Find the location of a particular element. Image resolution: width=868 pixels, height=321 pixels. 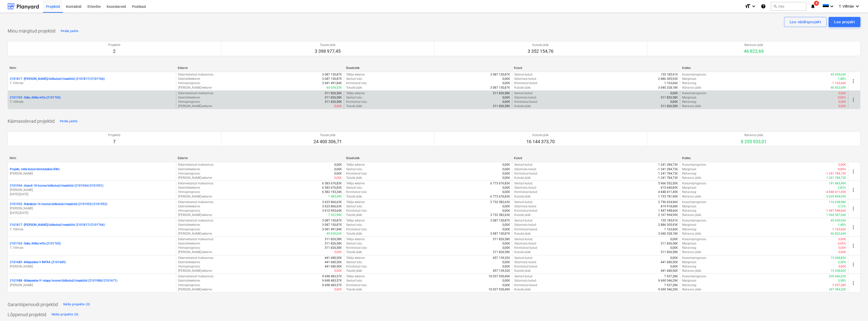

p: -1 241 784,73€ is located at coordinates (836, 173).